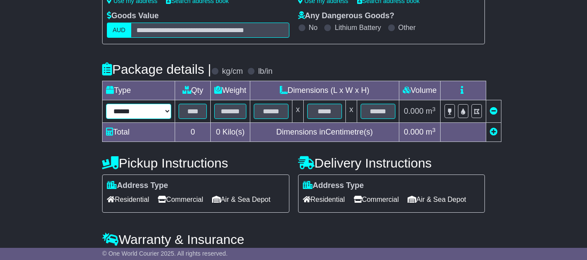 The width and height of the screenshot is (587, 260). I want to click on a: Remove this item, so click(494, 111).